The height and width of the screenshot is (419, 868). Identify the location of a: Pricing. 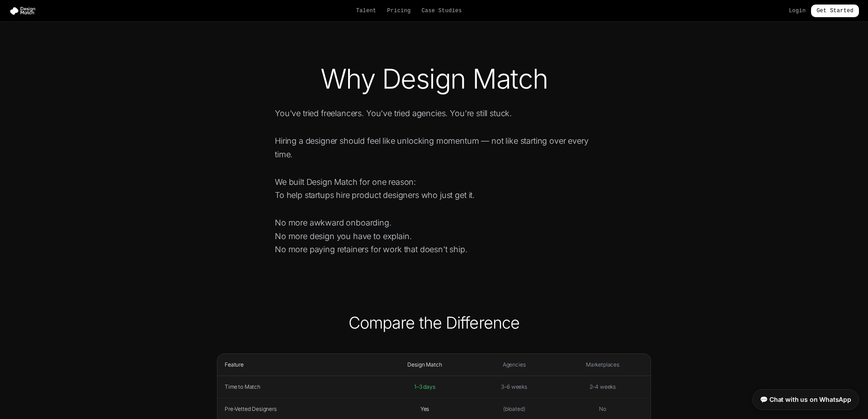
(399, 11).